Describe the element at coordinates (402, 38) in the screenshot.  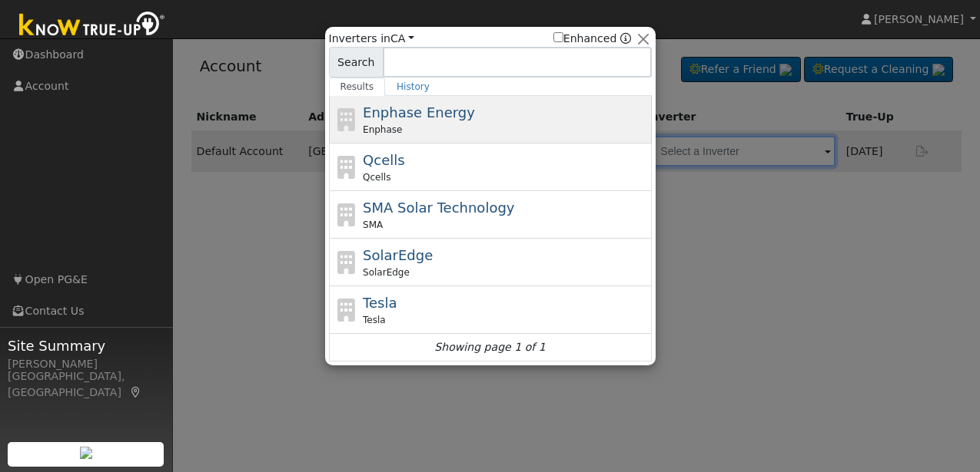
I see `a: CA` at that location.